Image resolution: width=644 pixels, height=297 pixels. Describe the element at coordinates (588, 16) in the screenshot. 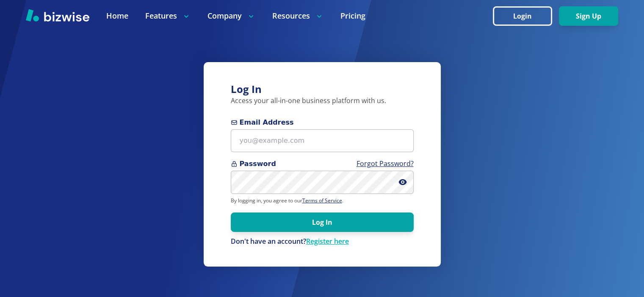

I see `a: Sign Up` at that location.